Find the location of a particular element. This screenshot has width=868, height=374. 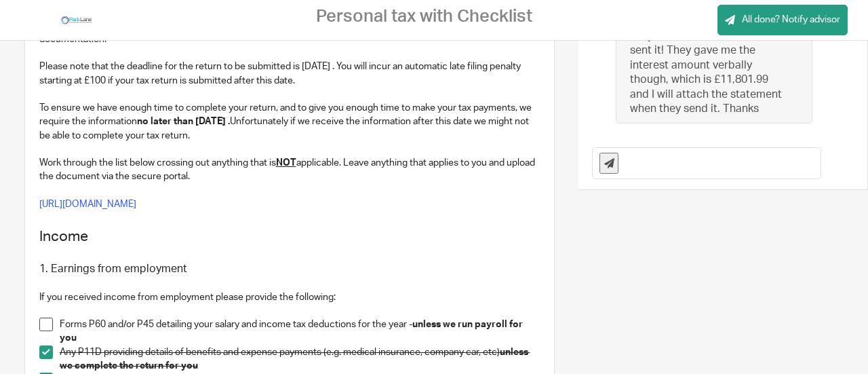

p: Work through the list below crossing out anything that is applicable. Leave anything that applies... is located at coordinates (289, 170).